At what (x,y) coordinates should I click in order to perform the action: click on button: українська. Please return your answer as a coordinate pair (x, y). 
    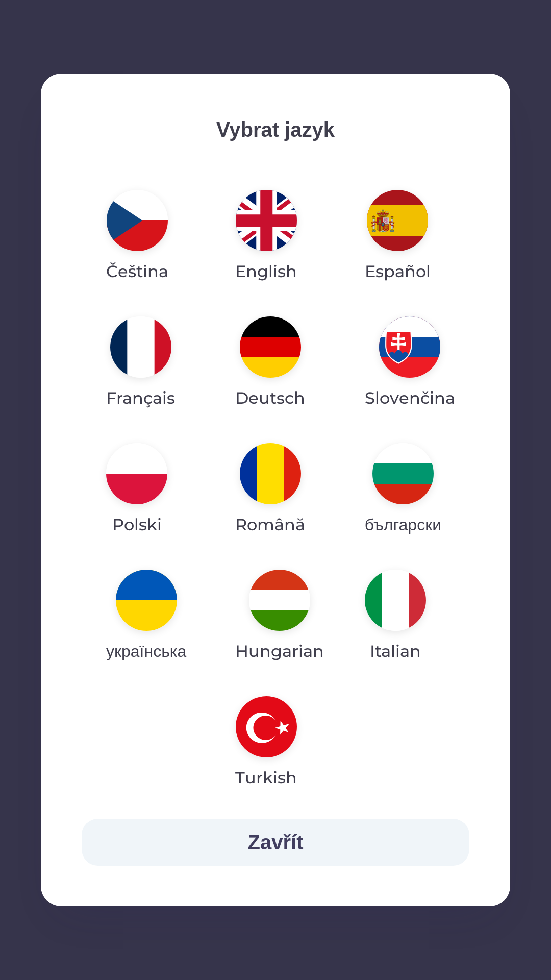
    Looking at the image, I should click on (146, 617).